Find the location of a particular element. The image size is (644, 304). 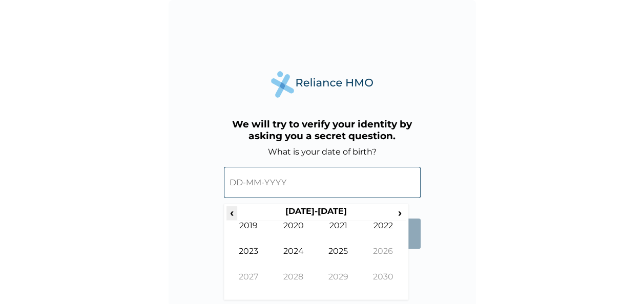

td: 2028 is located at coordinates (294, 285).